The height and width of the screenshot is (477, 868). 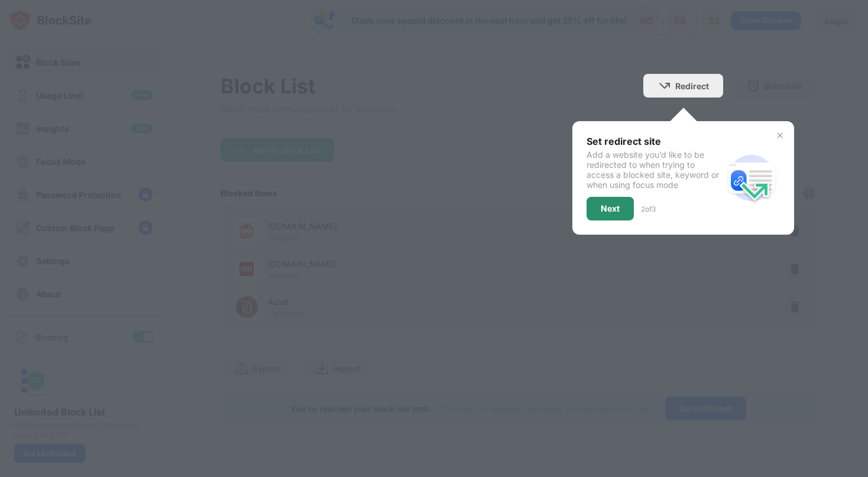 I want to click on div: Next, so click(x=610, y=209).